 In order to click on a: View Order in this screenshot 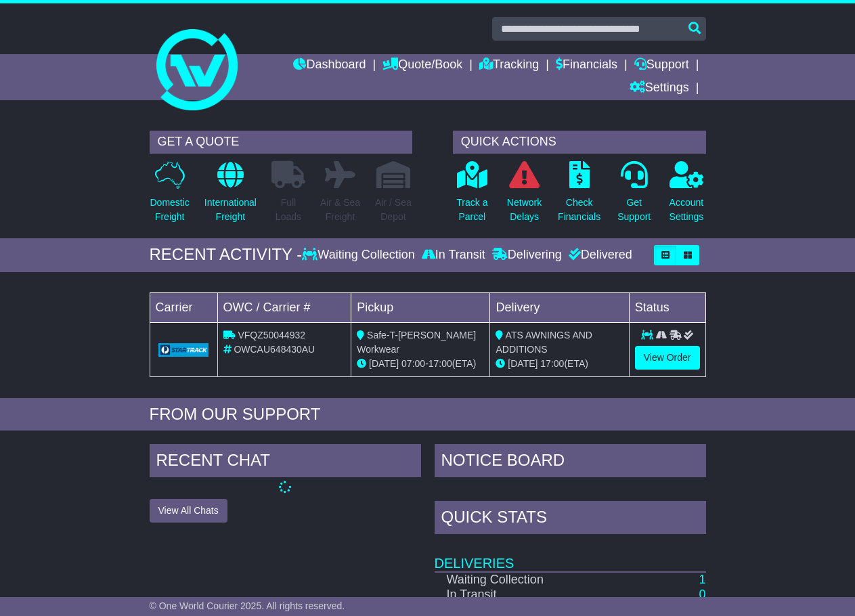, I will do `click(668, 357)`.